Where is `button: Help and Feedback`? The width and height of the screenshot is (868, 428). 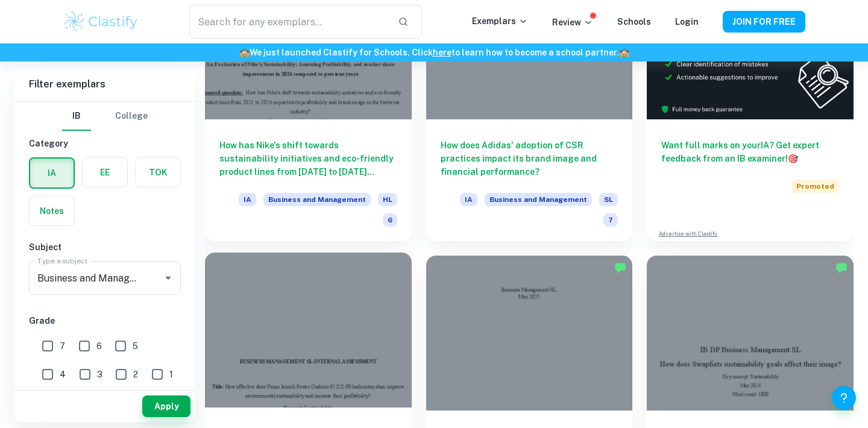
button: Help and Feedback is located at coordinates (844, 397).